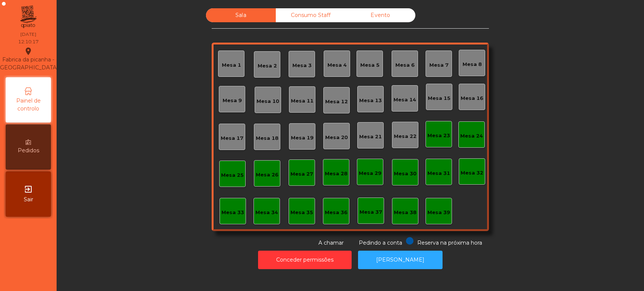 The width and height of the screenshot is (644, 291). What do you see at coordinates (472, 173) in the screenshot?
I see `div: Mesa 32` at bounding box center [472, 173].